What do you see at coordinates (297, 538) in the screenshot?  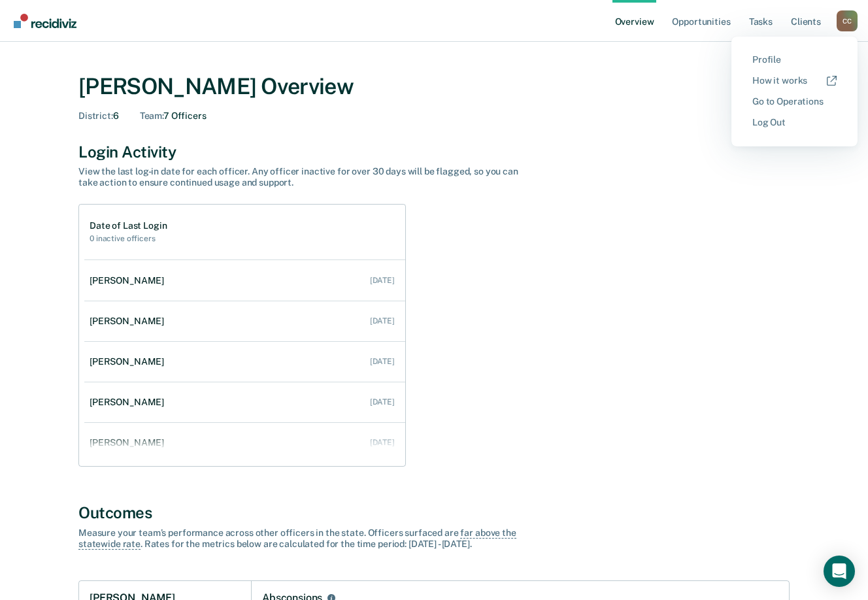 I see `span: far above the statewide rate` at bounding box center [297, 538].